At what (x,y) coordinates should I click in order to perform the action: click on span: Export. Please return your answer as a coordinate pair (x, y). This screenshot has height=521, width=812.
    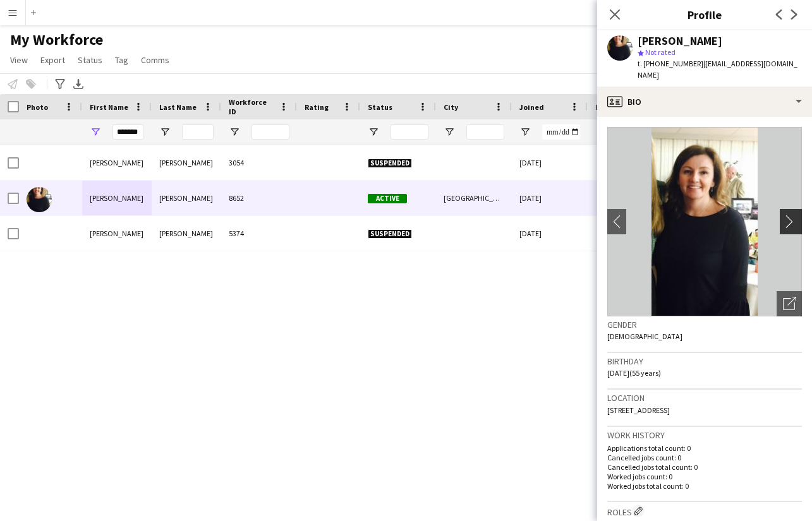
    Looking at the image, I should click on (53, 60).